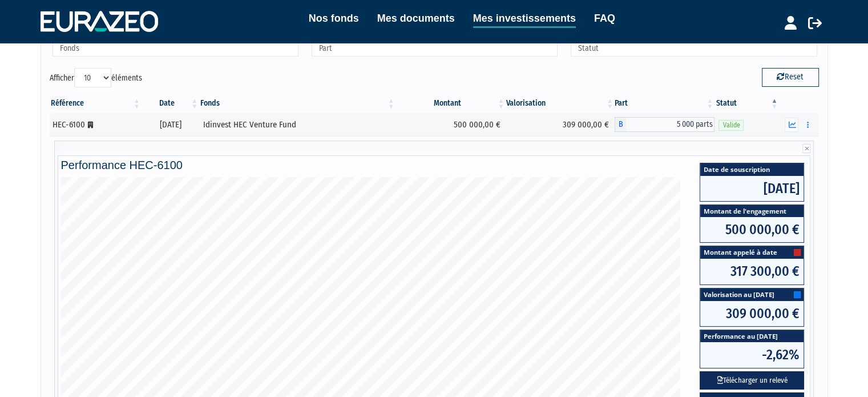  Describe the element at coordinates (620, 124) in the screenshot. I see `span: B` at that location.